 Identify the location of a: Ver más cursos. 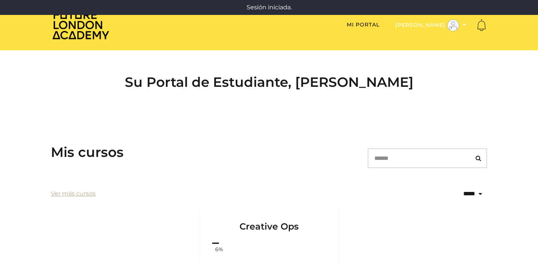
(73, 194).